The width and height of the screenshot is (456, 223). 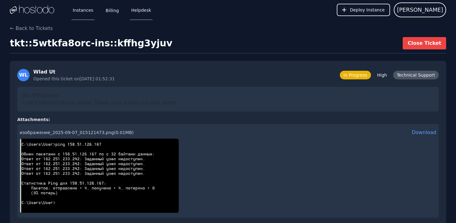 I want to click on span: High, so click(x=382, y=75).